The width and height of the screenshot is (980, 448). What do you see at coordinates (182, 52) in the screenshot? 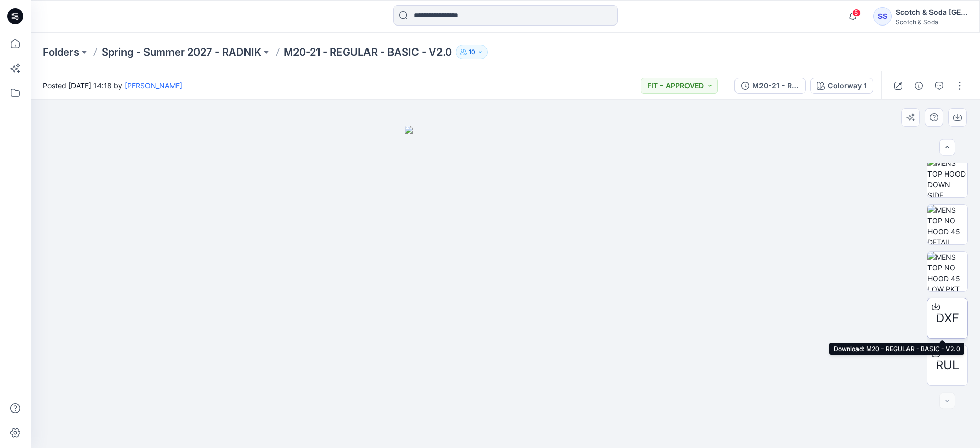
I see `p: Spring - Summer 2027 - RADNIK` at bounding box center [182, 52].